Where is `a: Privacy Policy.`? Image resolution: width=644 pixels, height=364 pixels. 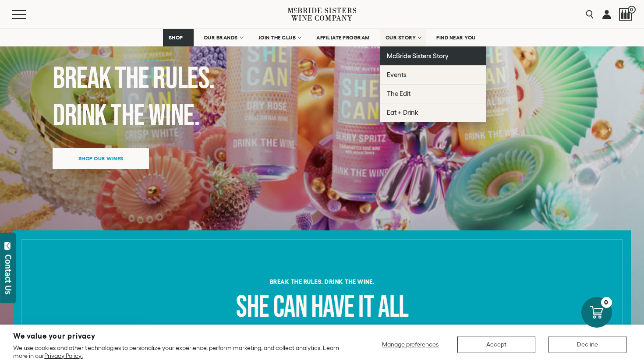 a: Privacy Policy. is located at coordinates (63, 356).